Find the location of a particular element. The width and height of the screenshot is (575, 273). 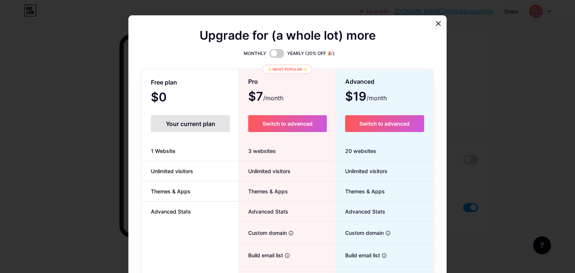

span: Pro is located at coordinates (253, 82).